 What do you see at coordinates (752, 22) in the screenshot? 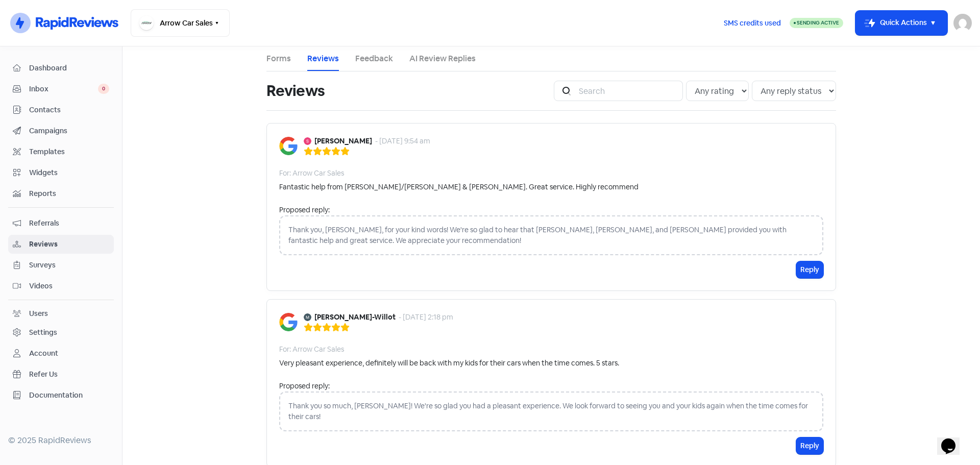
I see `a: SMS credits used` at bounding box center [752, 22].